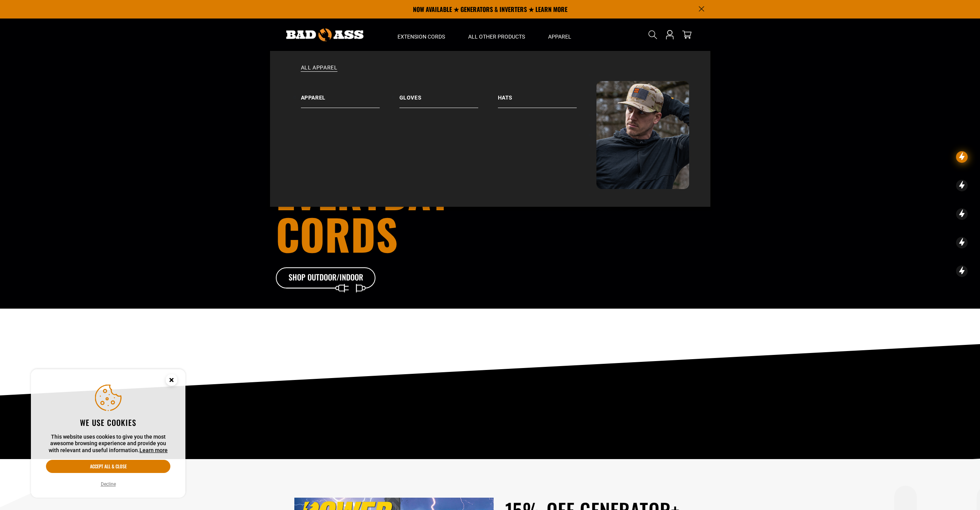  What do you see at coordinates (652, 34) in the screenshot?
I see `summary: Search` at bounding box center [652, 34].